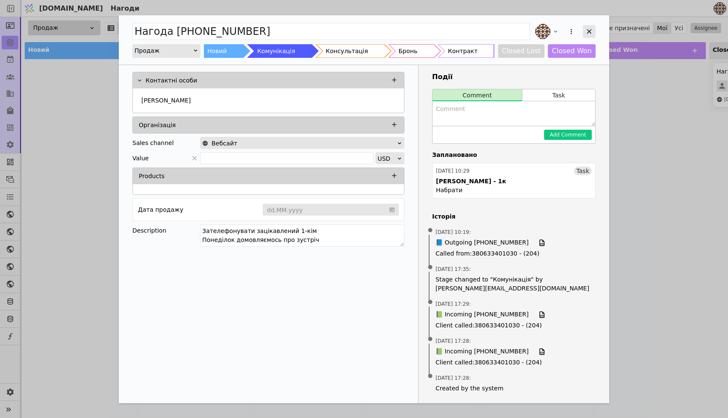  I want to click on div: Sales channel, so click(153, 143).